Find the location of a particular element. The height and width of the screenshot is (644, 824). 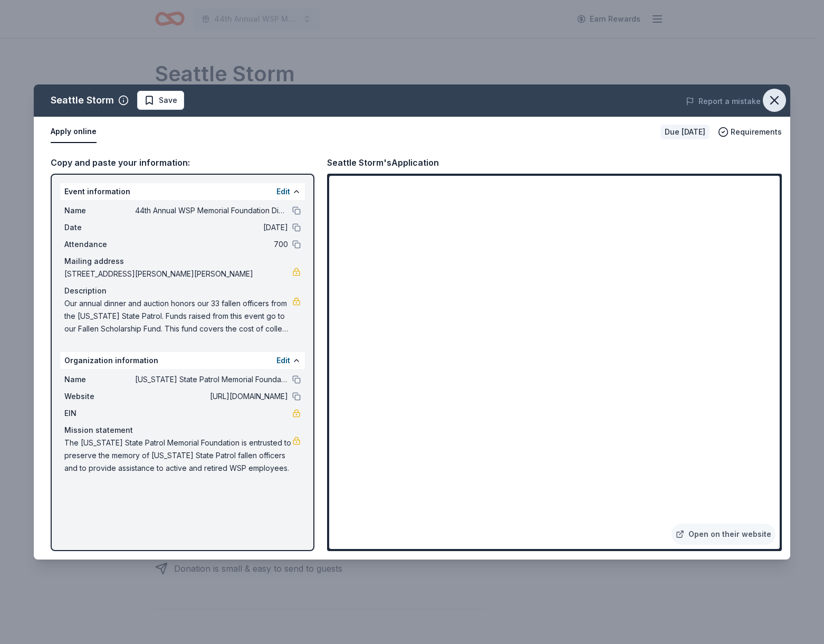

div: Mission statement is located at coordinates (183, 430).